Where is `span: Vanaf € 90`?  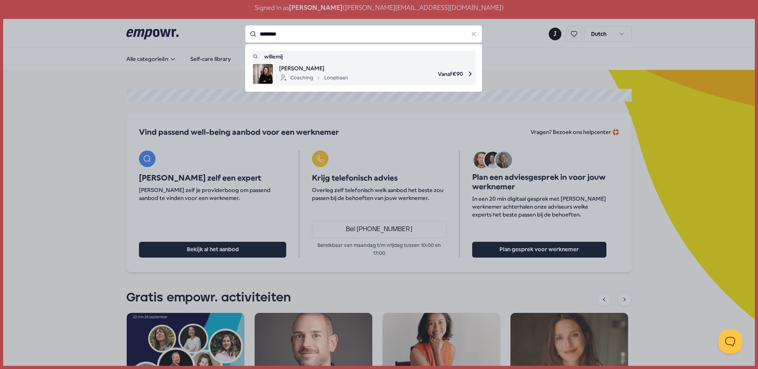 span: Vanaf € 90 is located at coordinates (414, 74).